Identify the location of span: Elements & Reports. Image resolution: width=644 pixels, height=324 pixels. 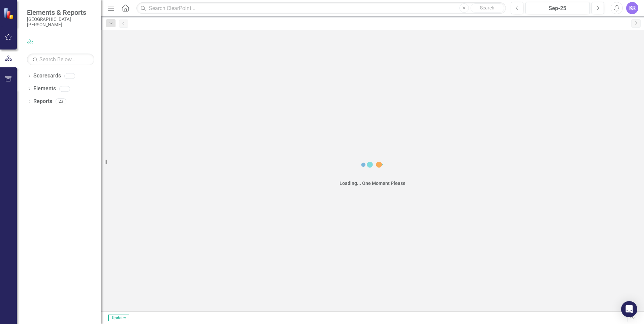
(60, 13).